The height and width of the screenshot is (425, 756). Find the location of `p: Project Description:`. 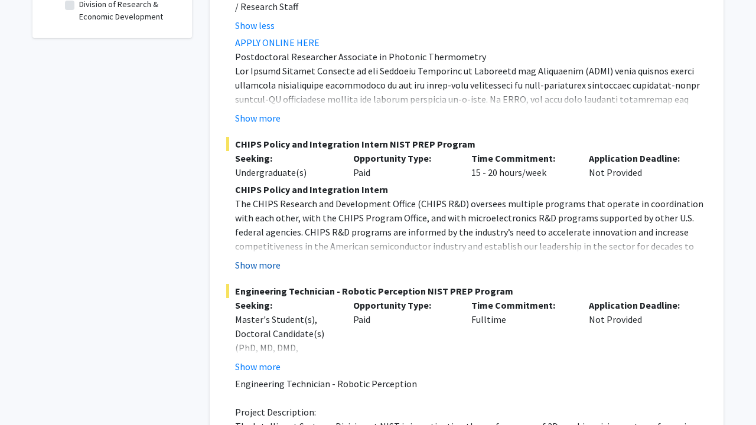

p: Project Description: is located at coordinates (471, 412).